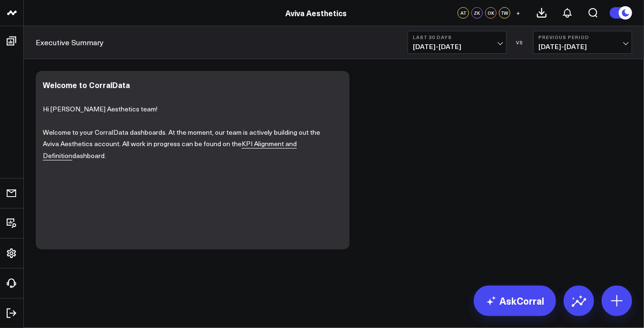 This screenshot has height=328, width=644. I want to click on div: VS, so click(520, 42).